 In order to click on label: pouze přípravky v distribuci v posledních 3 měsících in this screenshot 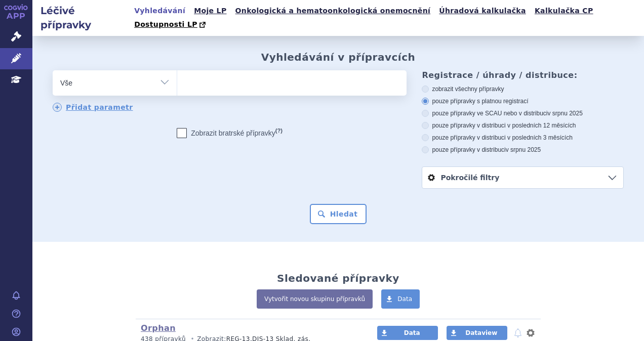, I will do `click(523, 138)`.